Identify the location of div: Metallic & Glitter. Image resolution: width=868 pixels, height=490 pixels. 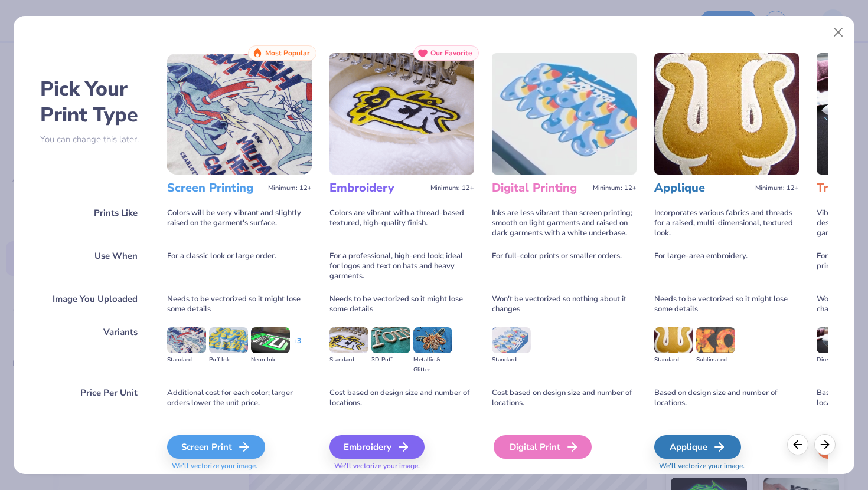
(433, 366).